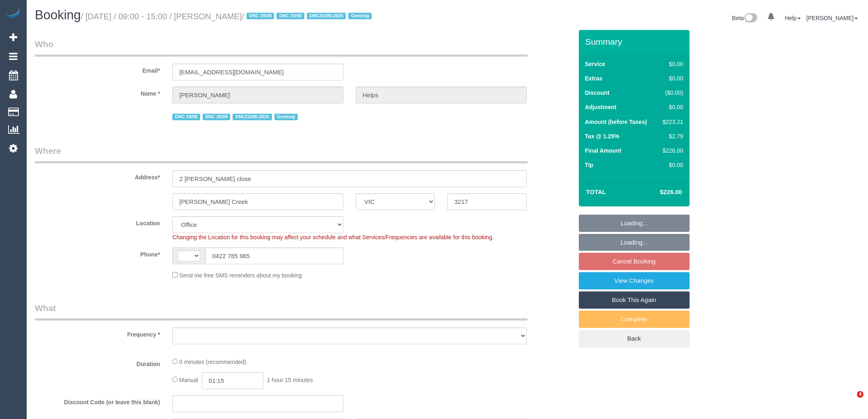 The width and height of the screenshot is (868, 419). What do you see at coordinates (97, 332) in the screenshot?
I see `label: Frequency *` at bounding box center [97, 332].